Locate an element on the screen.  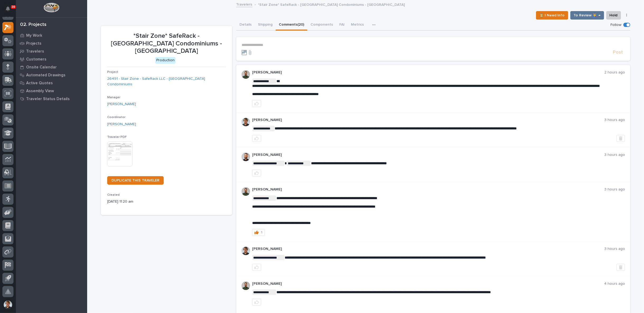
a: My Work is located at coordinates (52, 36).